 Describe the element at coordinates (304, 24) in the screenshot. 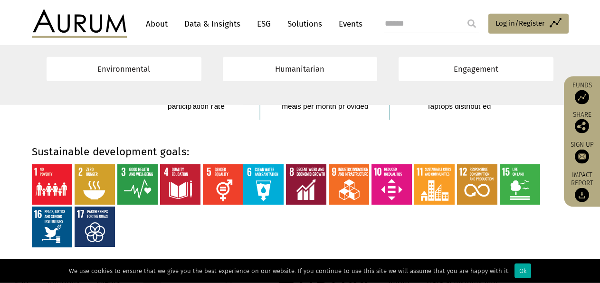

I see `a: Solutions` at that location.